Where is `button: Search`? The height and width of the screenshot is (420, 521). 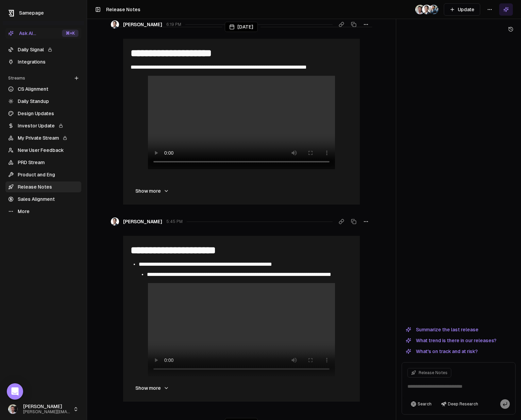 button: Search is located at coordinates (421, 404).